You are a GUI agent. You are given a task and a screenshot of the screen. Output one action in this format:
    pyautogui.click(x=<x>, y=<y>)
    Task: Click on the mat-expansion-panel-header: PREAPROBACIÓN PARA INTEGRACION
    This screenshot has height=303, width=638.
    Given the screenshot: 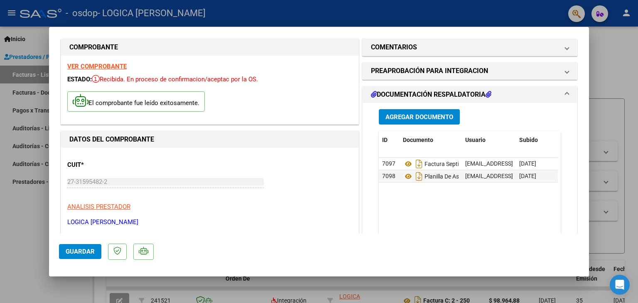 What is the action you would take?
    pyautogui.click(x=470, y=71)
    